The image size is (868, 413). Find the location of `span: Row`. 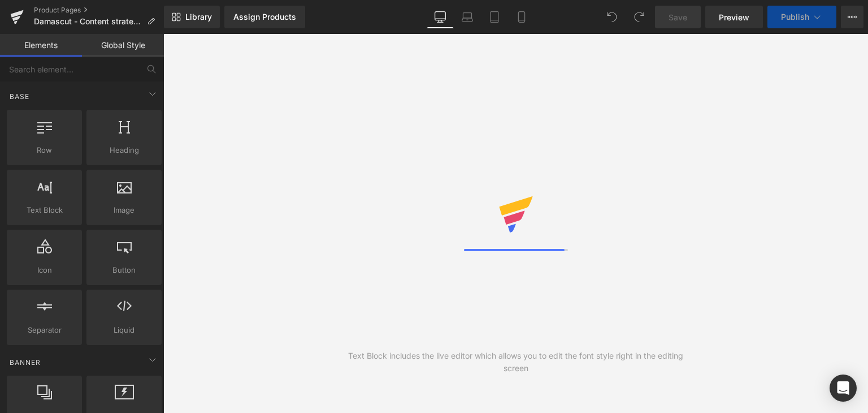

span: Row is located at coordinates (44, 150).